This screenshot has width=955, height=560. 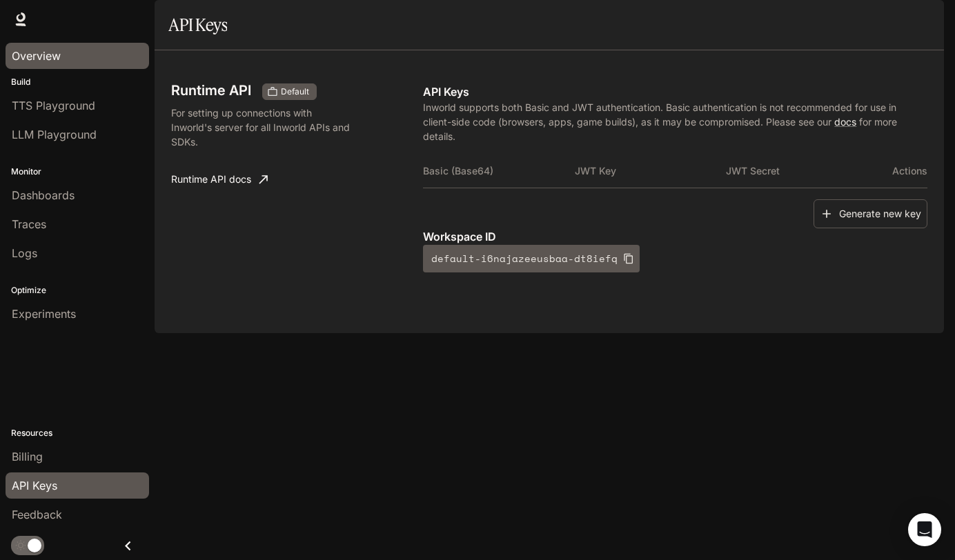 I want to click on h3: Runtime API, so click(x=211, y=91).